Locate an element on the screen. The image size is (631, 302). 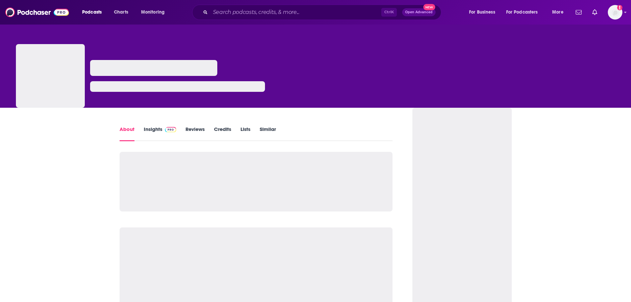
img: User Profile is located at coordinates (615, 12).